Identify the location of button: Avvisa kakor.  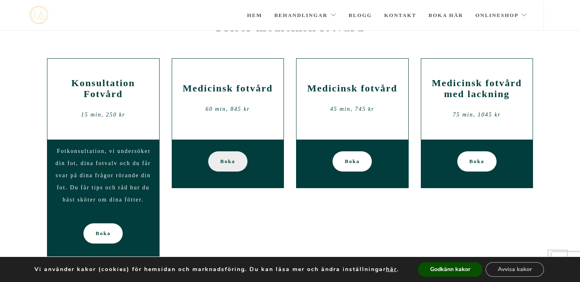
(514, 270).